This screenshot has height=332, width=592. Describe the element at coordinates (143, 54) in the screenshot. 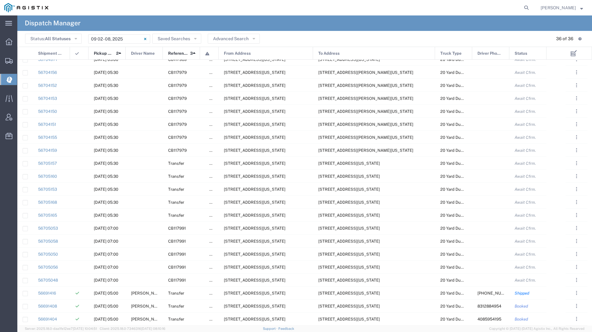

I see `span: Driver Name` at that location.